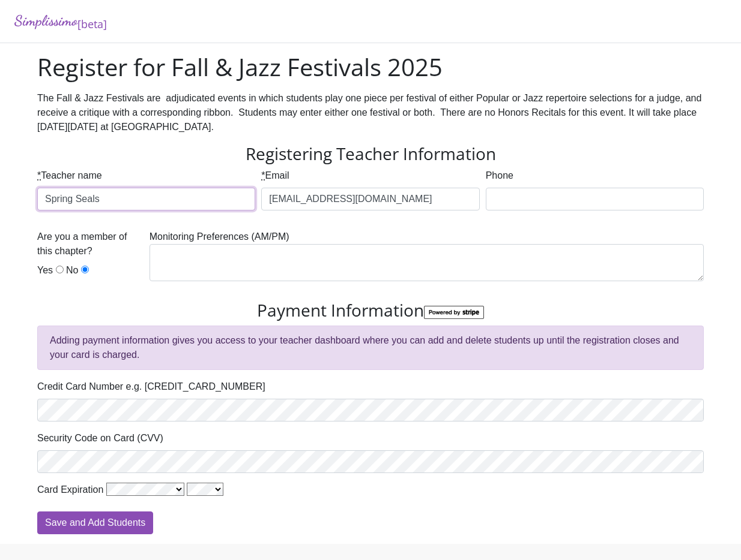 The width and height of the screenshot is (741, 560). I want to click on div: Adding payment information gives you access to your teacher dashboard where you can add and delet..., so click(370, 348).